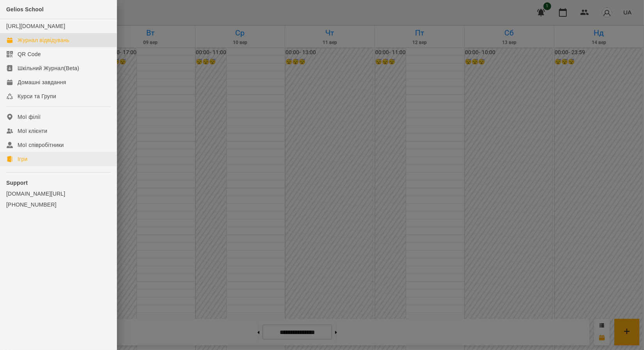 This screenshot has width=644, height=350. What do you see at coordinates (43, 40) in the screenshot?
I see `div: Журнал відвідувань` at bounding box center [43, 40].